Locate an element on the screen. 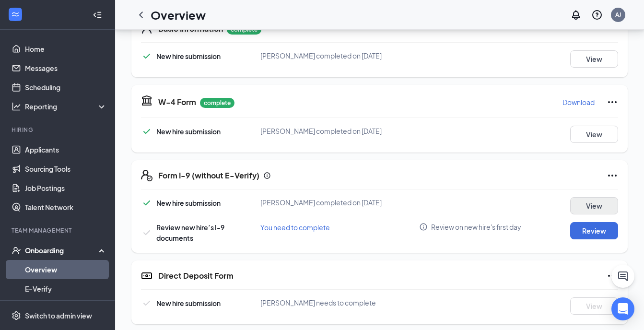 This screenshot has width=644, height=330. a: Scheduling is located at coordinates (66, 87).